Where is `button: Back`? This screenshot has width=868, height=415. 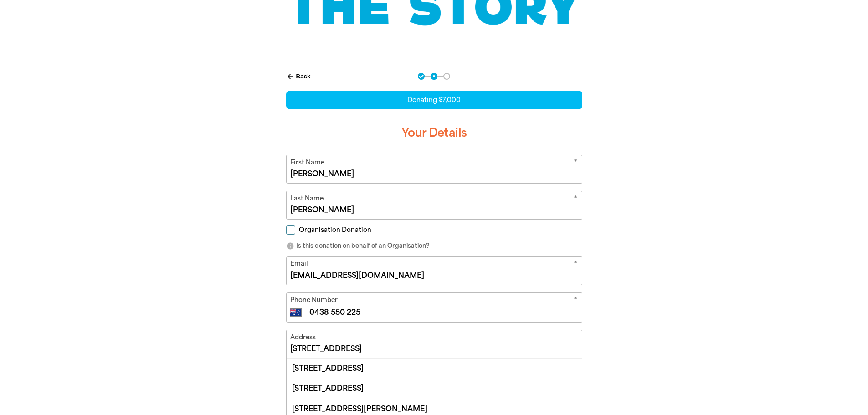
button: Back is located at coordinates (299, 77).